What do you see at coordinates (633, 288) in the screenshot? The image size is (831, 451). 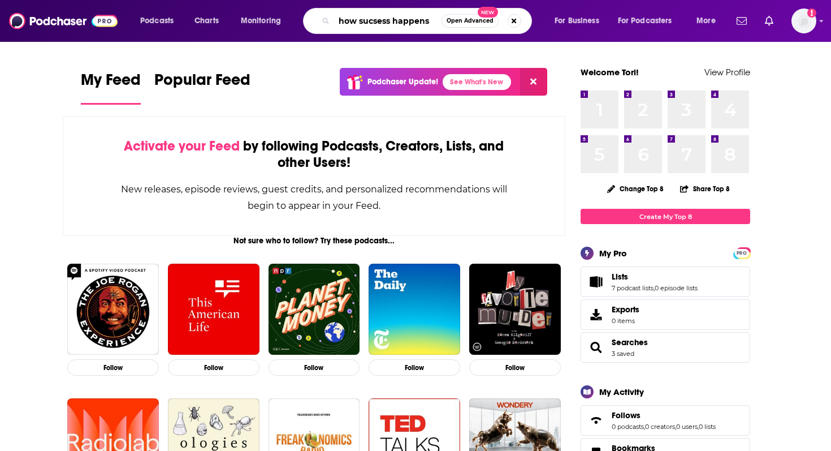 I see `a: 7 podcast lists` at bounding box center [633, 288].